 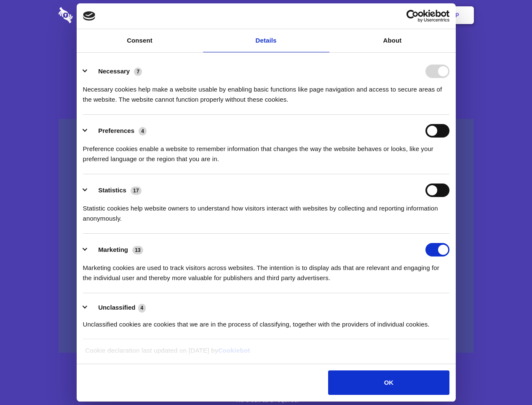 I want to click on button: Marketing (13), so click(x=116, y=250).